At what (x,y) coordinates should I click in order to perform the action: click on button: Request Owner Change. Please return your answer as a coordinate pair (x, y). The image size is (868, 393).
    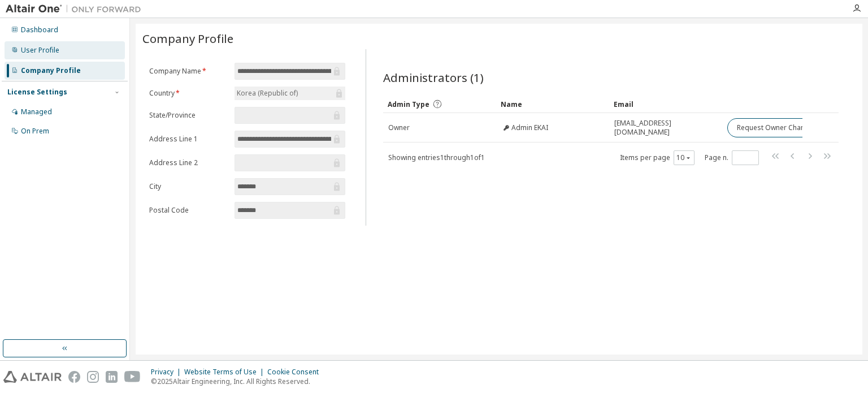
    Looking at the image, I should click on (775, 128).